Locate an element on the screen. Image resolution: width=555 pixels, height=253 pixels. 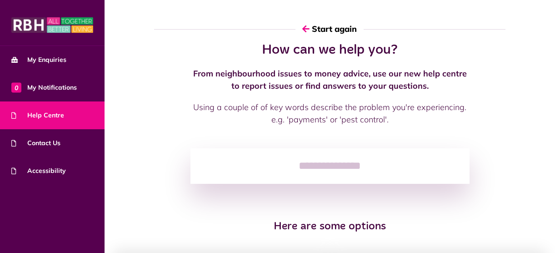
button: Start again is located at coordinates (330, 29).